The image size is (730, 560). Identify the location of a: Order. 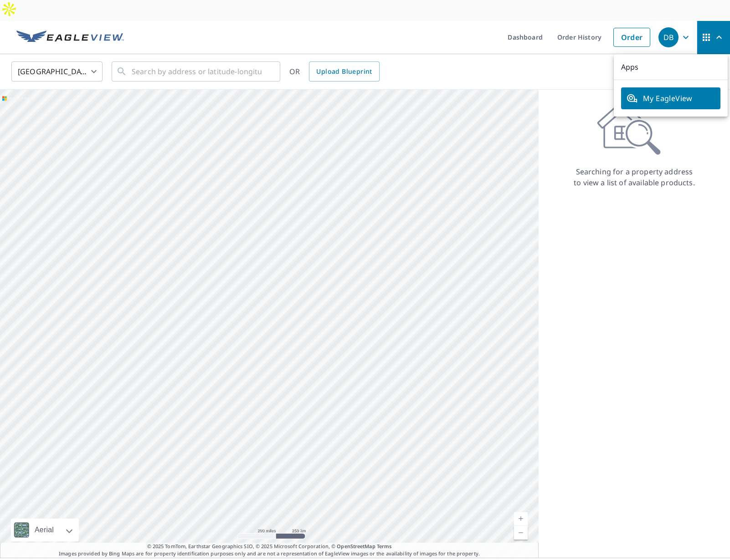
(631, 38).